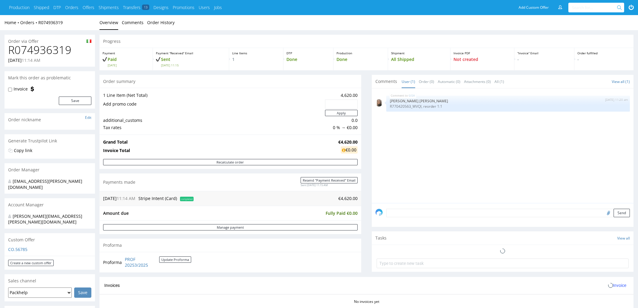 This screenshot has height=308, width=638. I want to click on img: mini_magick20220215-216-18q3urg.jpeg, so click(379, 103).